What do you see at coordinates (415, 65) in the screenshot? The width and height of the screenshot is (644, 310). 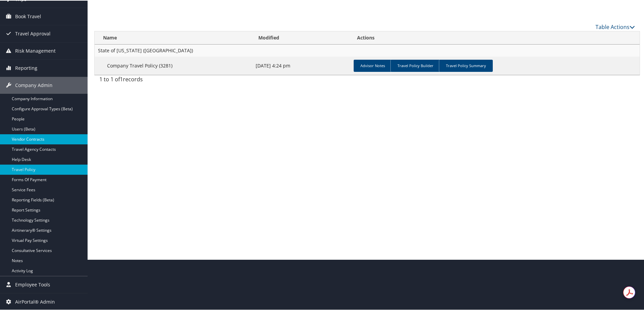 I see `a: Travel Policy Builder` at bounding box center [415, 65].